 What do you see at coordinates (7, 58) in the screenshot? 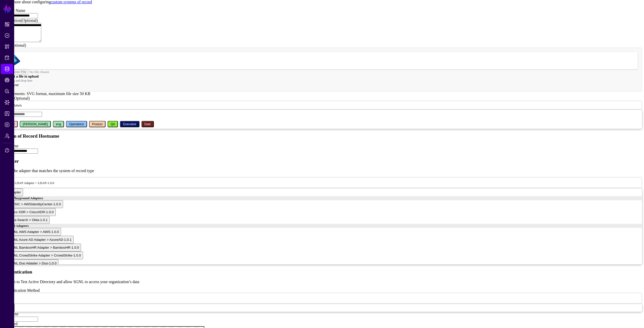
I see `span: Protected Systems` at bounding box center [7, 58].